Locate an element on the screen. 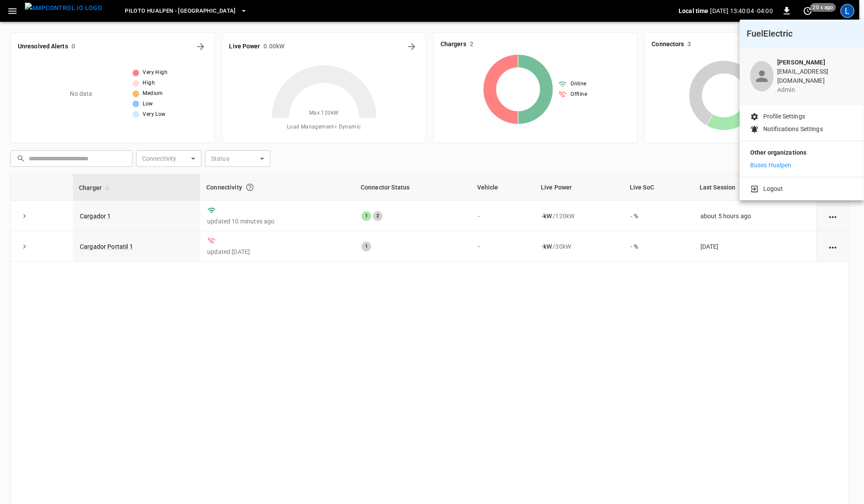 This screenshot has width=864, height=504. p: Profile Settings is located at coordinates (784, 116).